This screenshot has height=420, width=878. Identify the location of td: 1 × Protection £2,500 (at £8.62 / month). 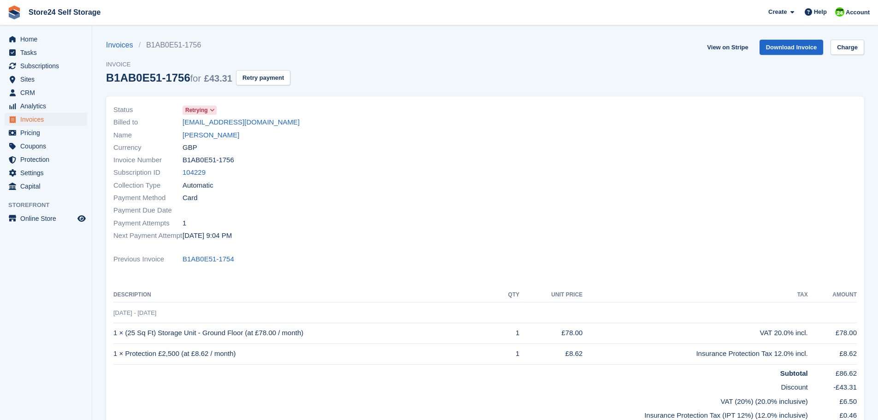
(305, 353).